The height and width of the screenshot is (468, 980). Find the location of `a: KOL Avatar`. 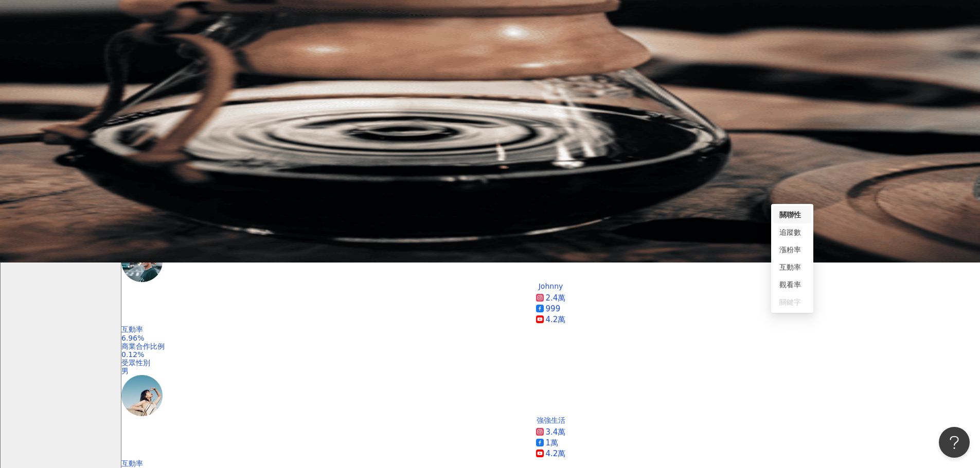

a: KOL Avatar is located at coordinates (550, 396).